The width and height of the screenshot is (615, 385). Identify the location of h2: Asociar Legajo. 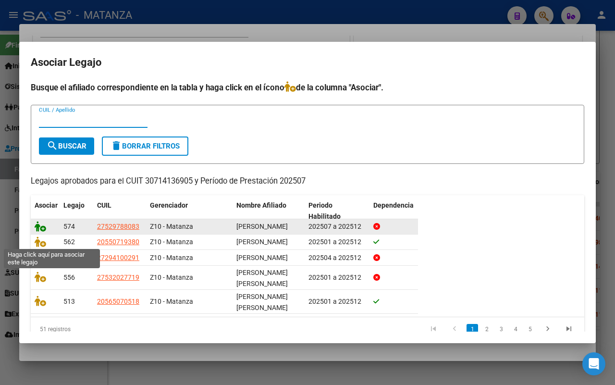
(308, 62).